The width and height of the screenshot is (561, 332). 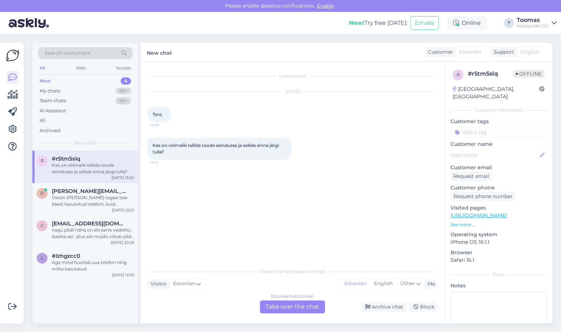 I want to click on a: ToomasMobipunkt OÜ, so click(x=537, y=23).